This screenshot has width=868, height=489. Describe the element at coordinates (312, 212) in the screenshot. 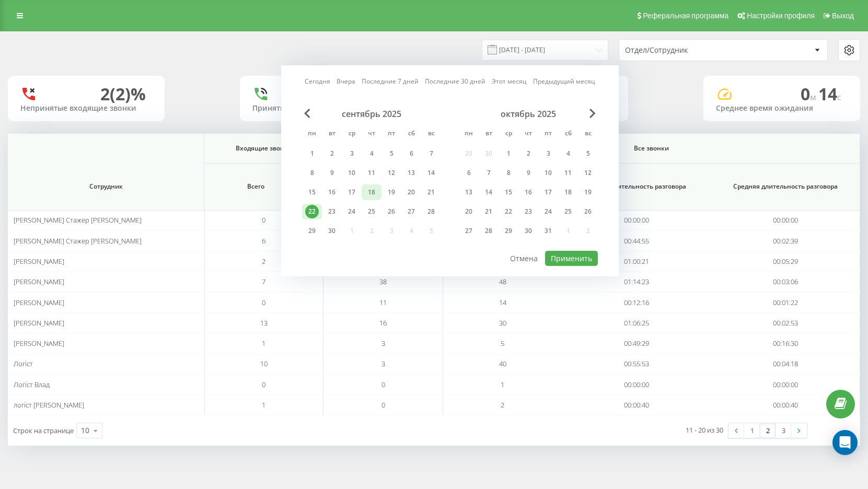

I see `div: 22` at that location.